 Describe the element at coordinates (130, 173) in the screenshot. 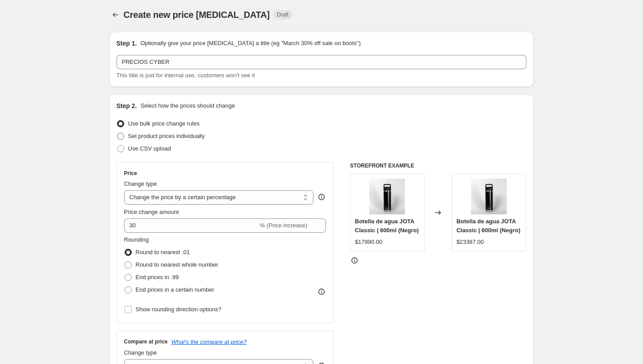

I see `h3: Price` at that location.